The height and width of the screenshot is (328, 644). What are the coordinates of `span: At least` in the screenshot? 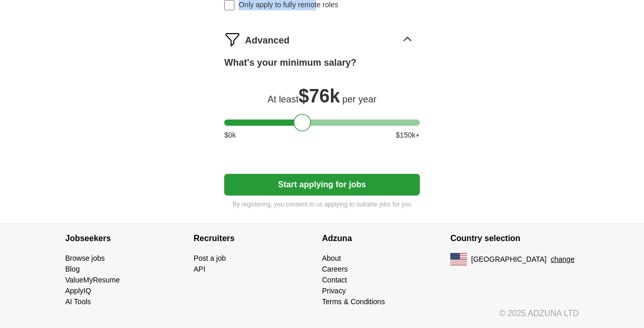 It's located at (283, 100).